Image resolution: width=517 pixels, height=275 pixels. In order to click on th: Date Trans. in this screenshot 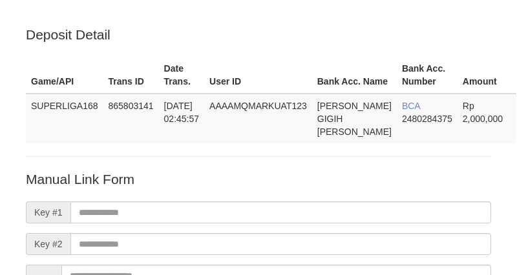, I will do `click(181, 75)`.